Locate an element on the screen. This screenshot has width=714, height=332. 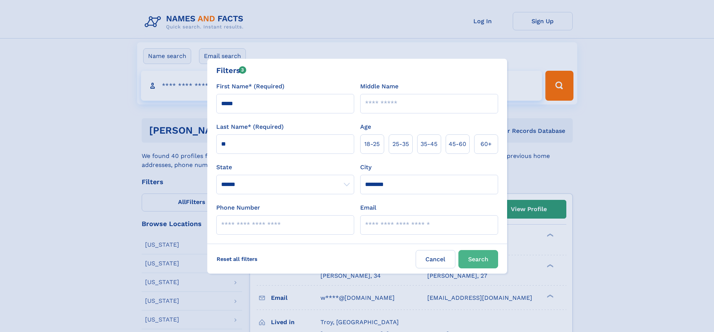
label: Middle Name is located at coordinates (379, 87).